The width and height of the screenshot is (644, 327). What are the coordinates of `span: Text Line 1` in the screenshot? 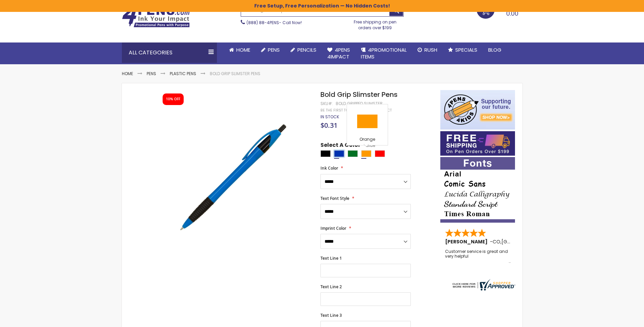 It's located at (331, 258).